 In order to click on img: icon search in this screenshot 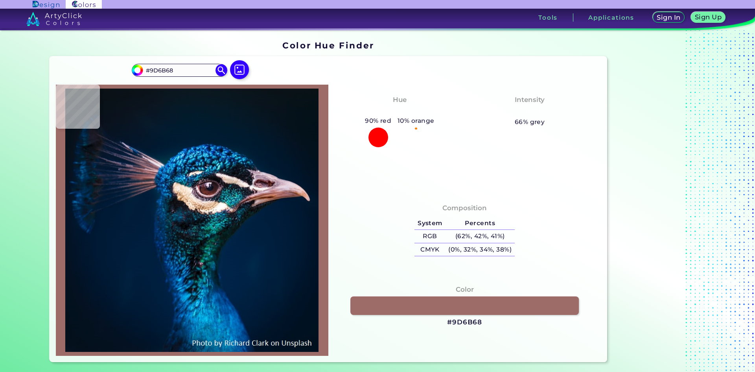, I will do `click(221, 70)`.